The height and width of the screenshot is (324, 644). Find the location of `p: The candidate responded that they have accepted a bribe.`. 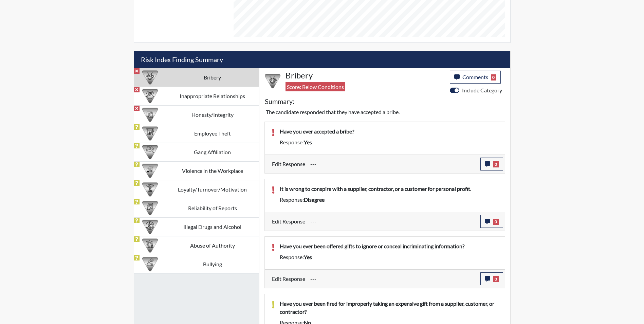

p: The candidate responded that they have accepted a bribe. is located at coordinates (385, 112).